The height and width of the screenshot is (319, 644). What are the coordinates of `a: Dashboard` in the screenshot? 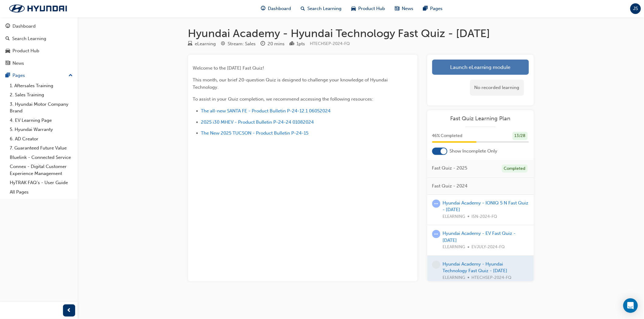 It's located at (39, 26).